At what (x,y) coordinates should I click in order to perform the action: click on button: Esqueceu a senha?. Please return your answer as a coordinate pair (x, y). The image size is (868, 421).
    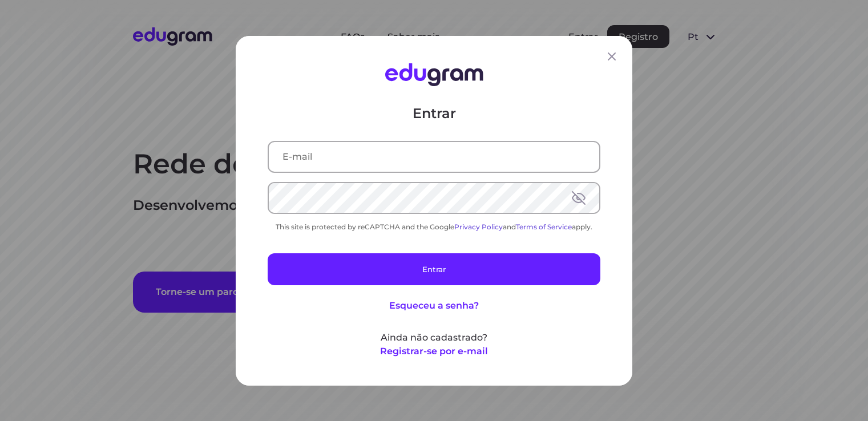
    Looking at the image, I should click on (434, 305).